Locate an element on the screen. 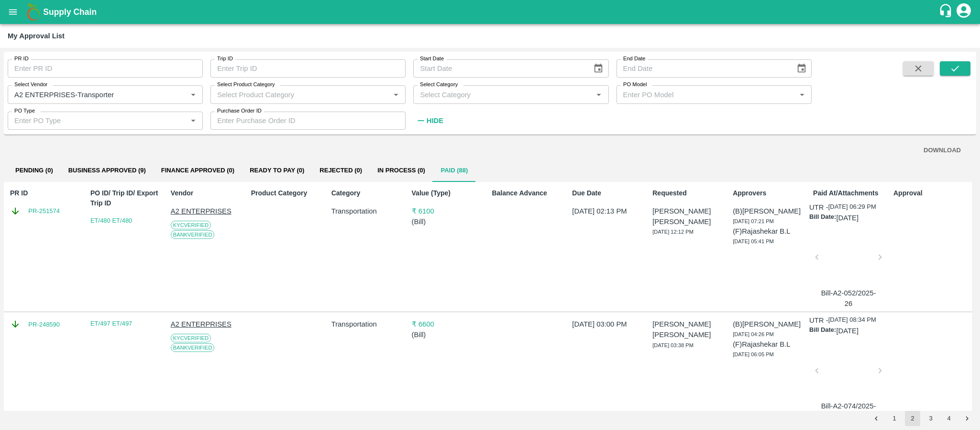 This screenshot has height=430, width=980. input: Enter PR ID is located at coordinates (105, 68).